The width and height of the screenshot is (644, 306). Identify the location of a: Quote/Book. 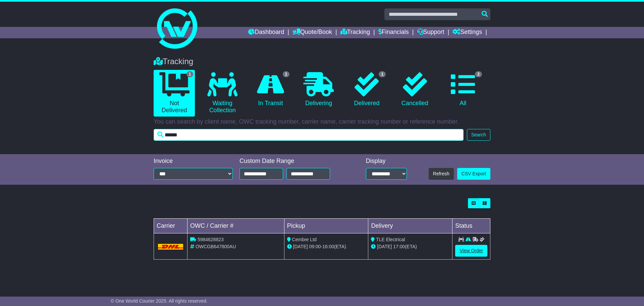
(312, 33).